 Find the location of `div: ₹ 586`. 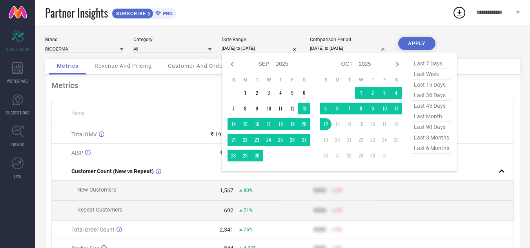

div: ₹ 586 is located at coordinates (226, 153).